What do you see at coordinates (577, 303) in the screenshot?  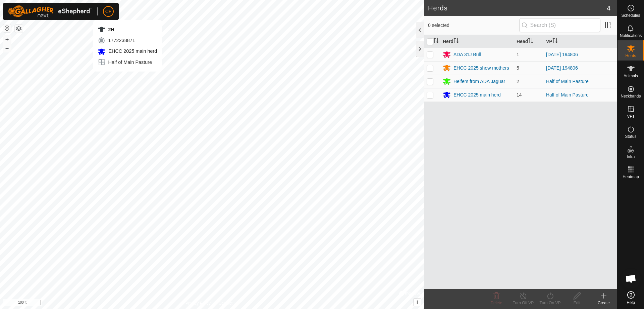 I see `div: Edit` at bounding box center [577, 303].